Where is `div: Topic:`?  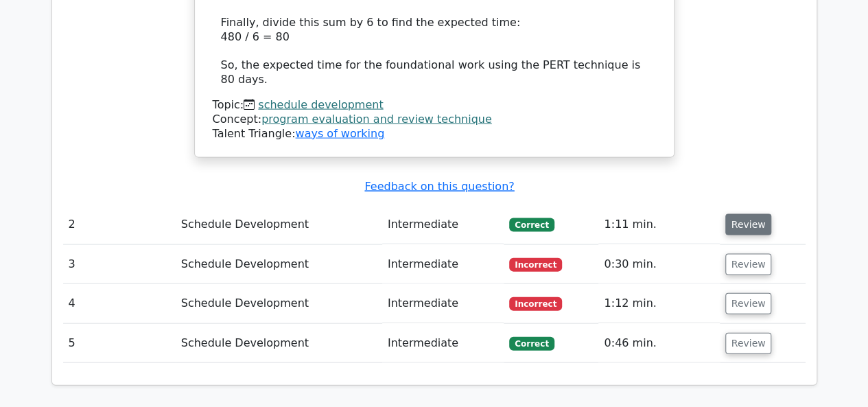 div: Topic: is located at coordinates (434, 105).